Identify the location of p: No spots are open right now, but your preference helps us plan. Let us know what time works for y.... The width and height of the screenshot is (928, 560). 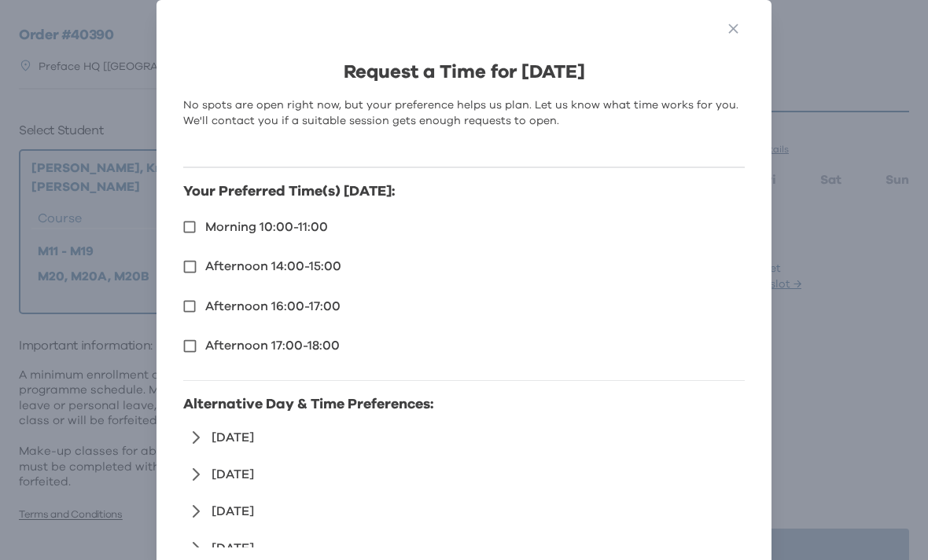
(463, 113).